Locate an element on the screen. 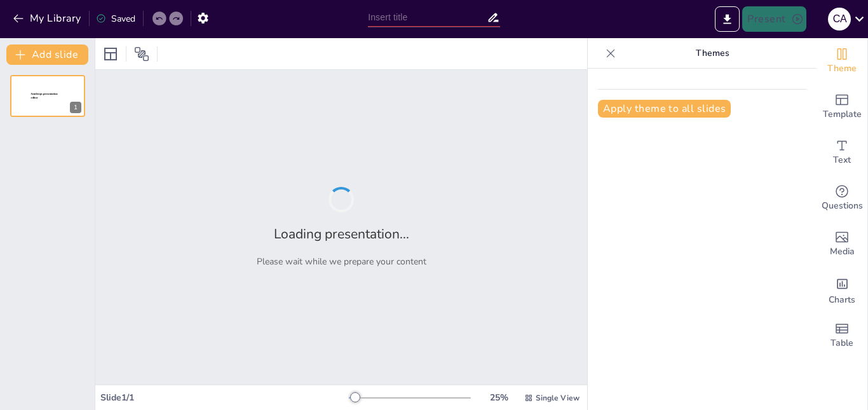  span: Charts is located at coordinates (842, 300).